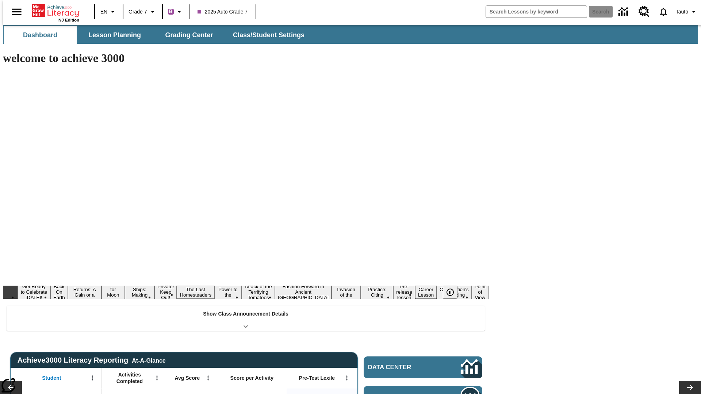  I want to click on button: Slide 9 Attack of the Terrifying Tomatoes, so click(258, 292).